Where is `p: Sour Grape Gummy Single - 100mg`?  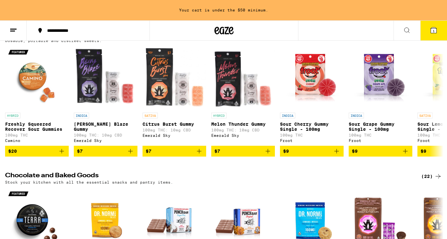 p: Sour Grape Gummy Single - 100mg is located at coordinates (381, 127).